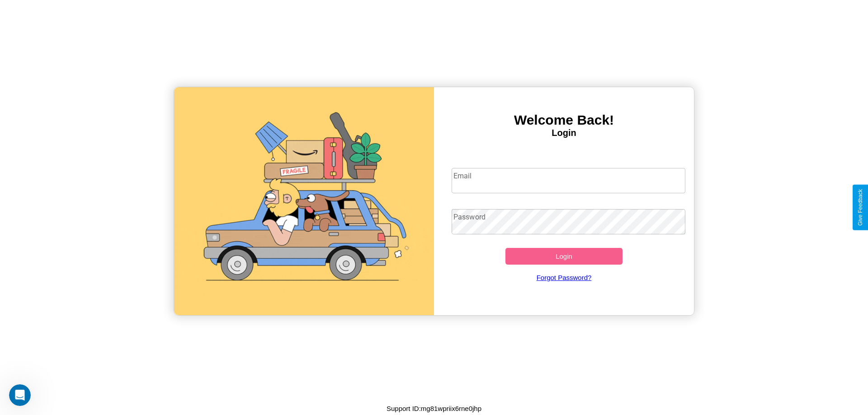 This screenshot has height=415, width=868. I want to click on img: gif, so click(304, 201).